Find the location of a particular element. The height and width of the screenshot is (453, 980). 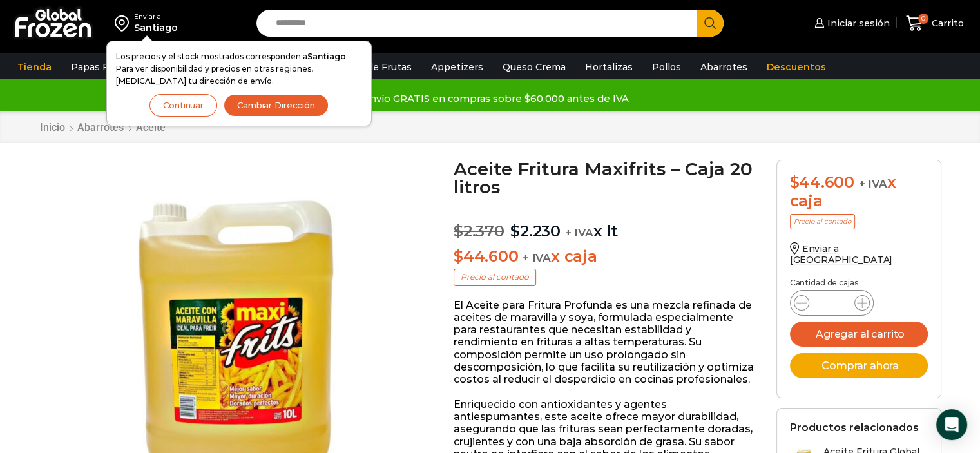

a: Queso Crema is located at coordinates (534, 67).